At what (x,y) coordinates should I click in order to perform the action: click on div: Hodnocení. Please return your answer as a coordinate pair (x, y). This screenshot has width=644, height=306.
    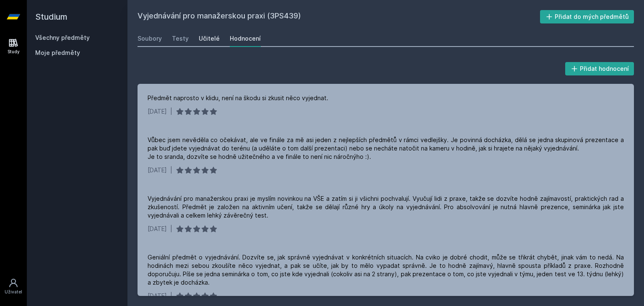
    Looking at the image, I should click on (245, 38).